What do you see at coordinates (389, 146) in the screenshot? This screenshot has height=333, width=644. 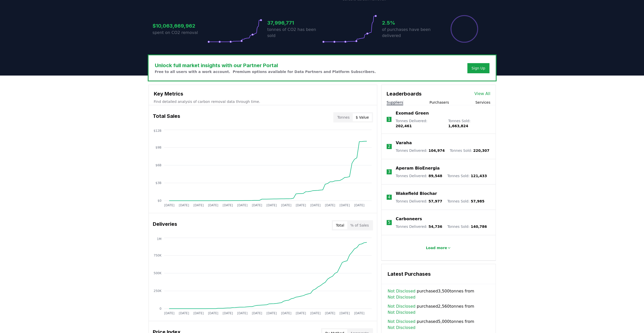 I see `p: 2` at bounding box center [389, 146].